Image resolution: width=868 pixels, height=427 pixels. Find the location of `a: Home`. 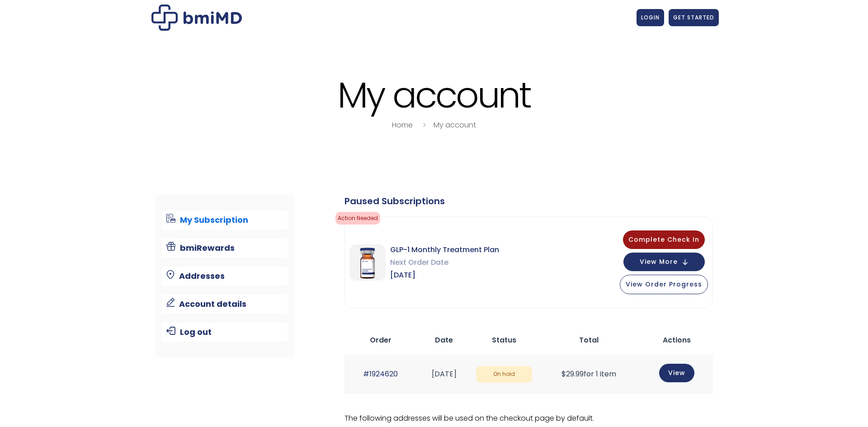

a: Home is located at coordinates (402, 125).